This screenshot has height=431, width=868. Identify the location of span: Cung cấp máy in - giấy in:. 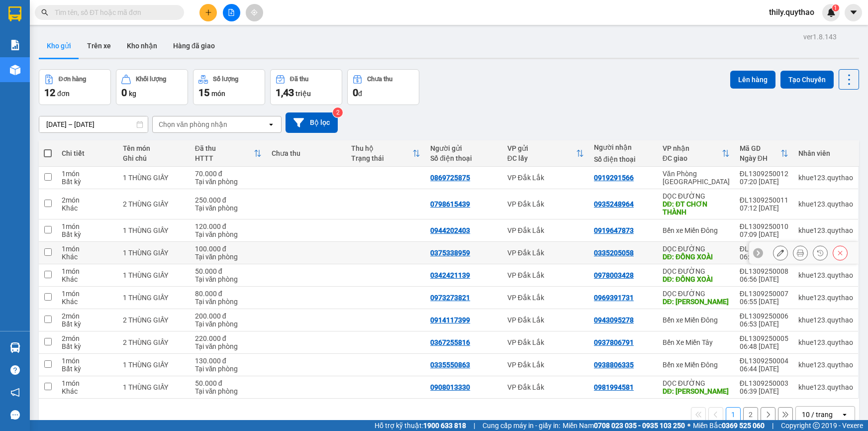
(522, 426).